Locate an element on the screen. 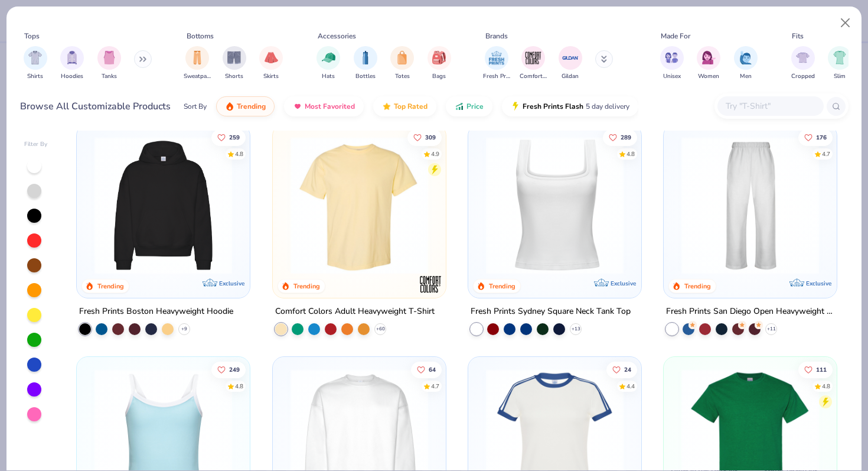  span: 24 is located at coordinates (628, 369).